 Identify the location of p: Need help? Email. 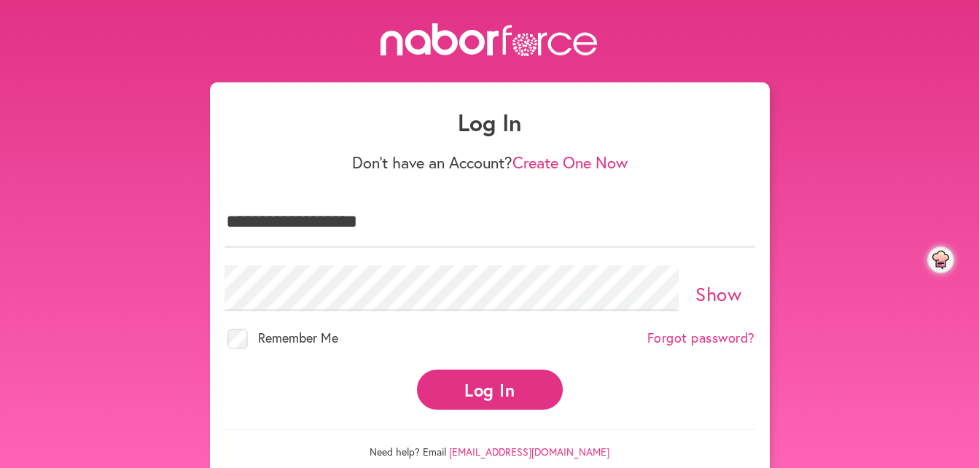
(490, 444).